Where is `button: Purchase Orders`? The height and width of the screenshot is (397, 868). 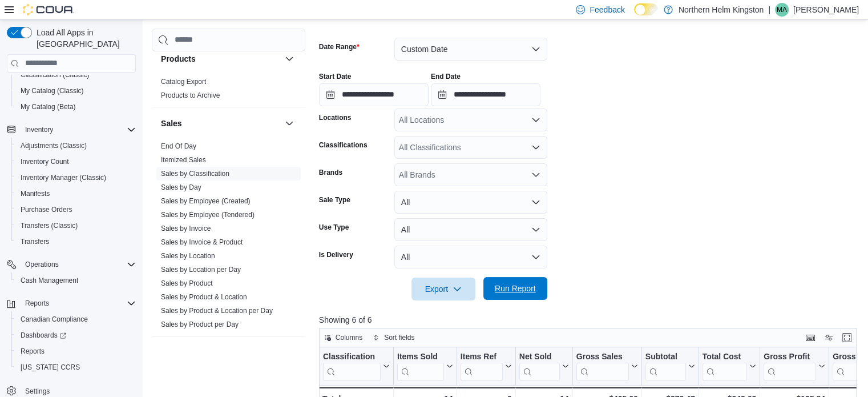 button: Purchase Orders is located at coordinates (76, 210).